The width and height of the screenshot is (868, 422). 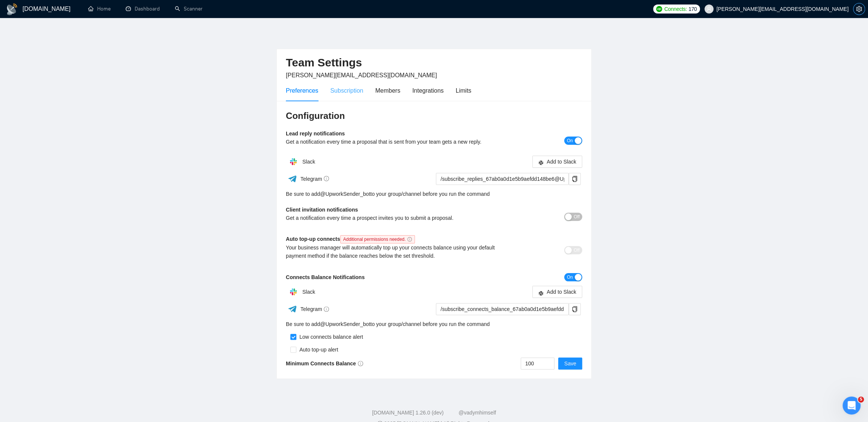 I want to click on h3: Configuration, so click(x=434, y=116).